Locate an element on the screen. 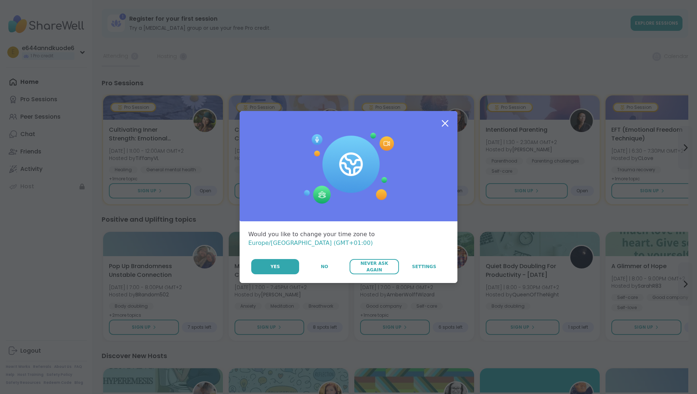  button: Yes is located at coordinates (275, 267).